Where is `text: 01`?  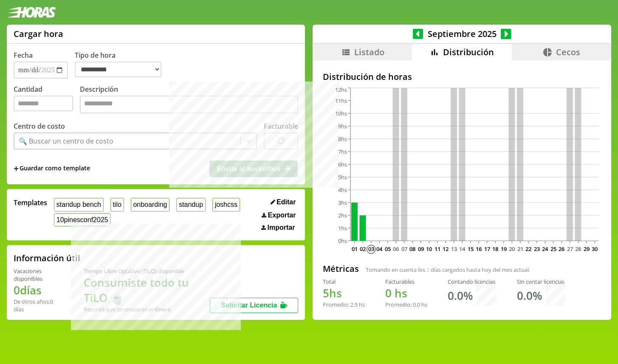
text: 01 is located at coordinates (355, 249).